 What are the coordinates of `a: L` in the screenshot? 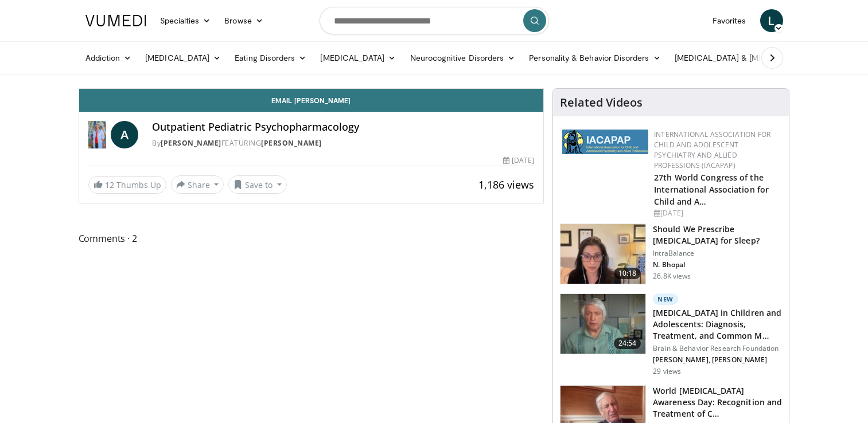 It's located at (771, 21).